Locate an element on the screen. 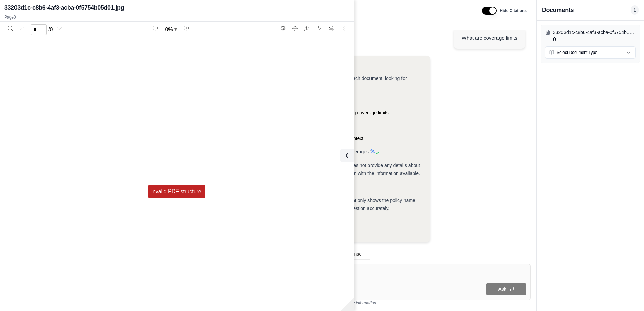  span: / 0 is located at coordinates (50, 30).